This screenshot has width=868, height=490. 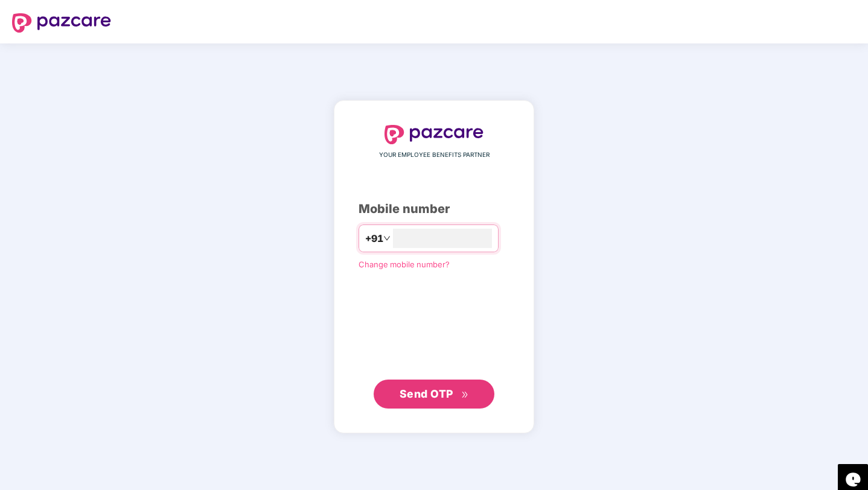 I want to click on span: double-right, so click(x=465, y=395).